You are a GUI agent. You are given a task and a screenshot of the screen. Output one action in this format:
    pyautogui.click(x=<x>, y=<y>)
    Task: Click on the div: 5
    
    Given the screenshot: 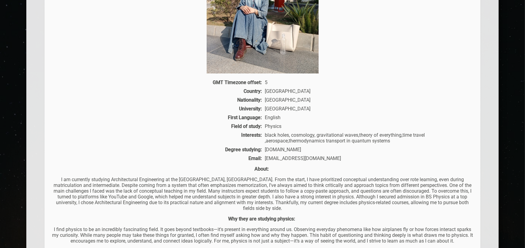 What is the action you would take?
    pyautogui.click(x=369, y=82)
    